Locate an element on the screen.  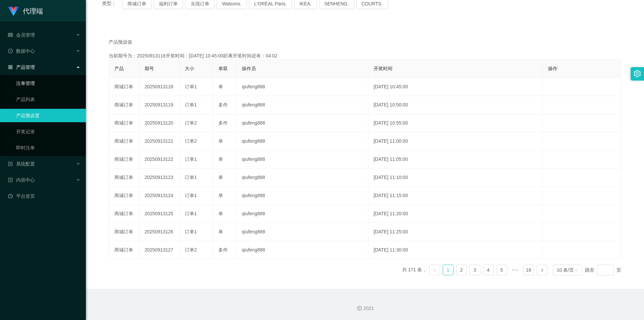
span: 系统配置 is located at coordinates (22, 164).